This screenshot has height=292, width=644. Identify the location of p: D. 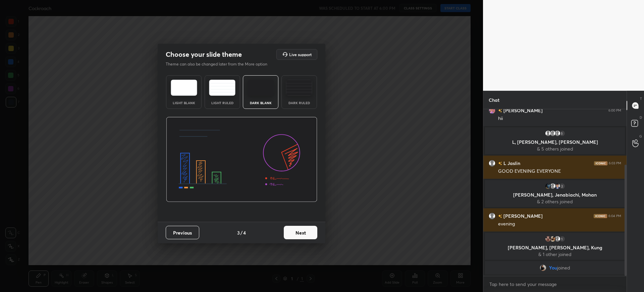
(641, 117).